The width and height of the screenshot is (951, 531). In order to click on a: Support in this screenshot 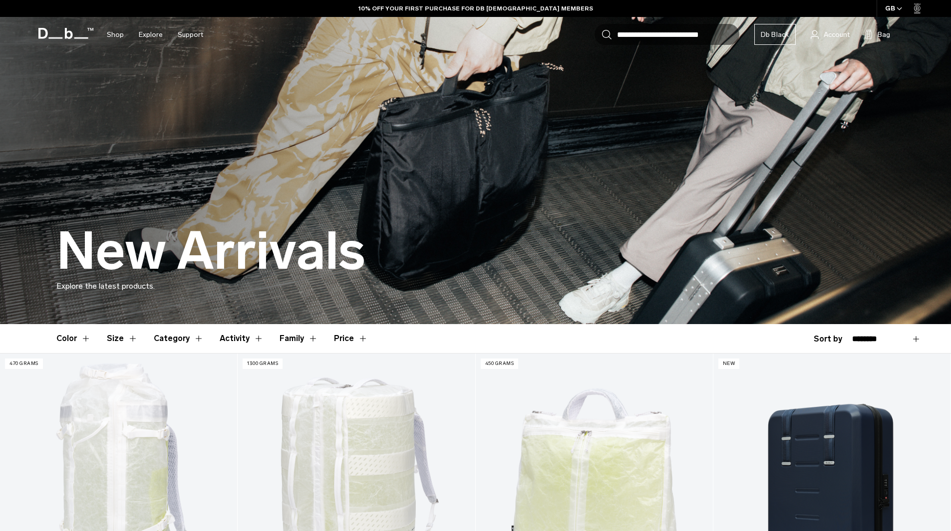, I will do `click(190, 34)`.